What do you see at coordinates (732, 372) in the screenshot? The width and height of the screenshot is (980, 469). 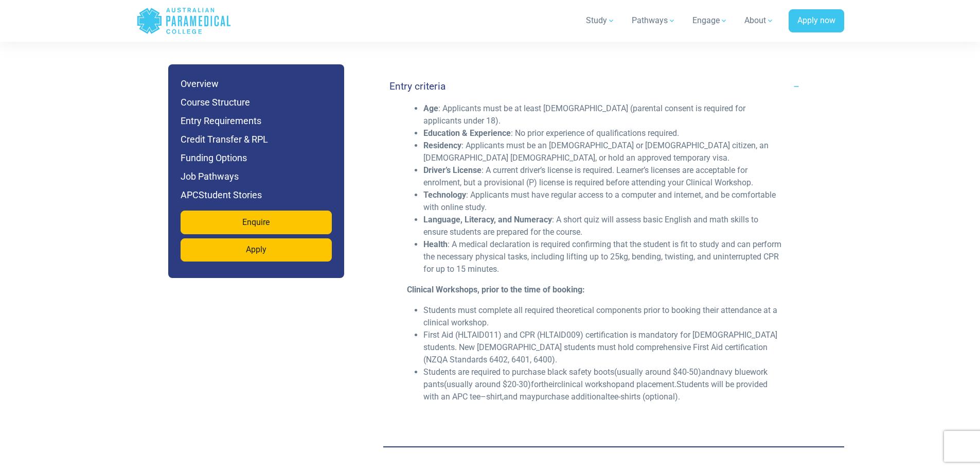 I see `span: navy blue` at bounding box center [732, 372].